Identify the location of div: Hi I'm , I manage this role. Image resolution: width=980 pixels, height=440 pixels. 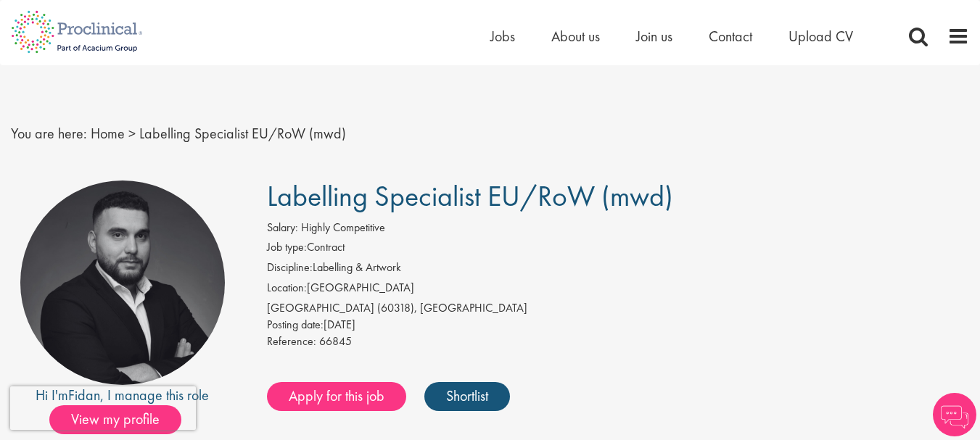
(123, 395).